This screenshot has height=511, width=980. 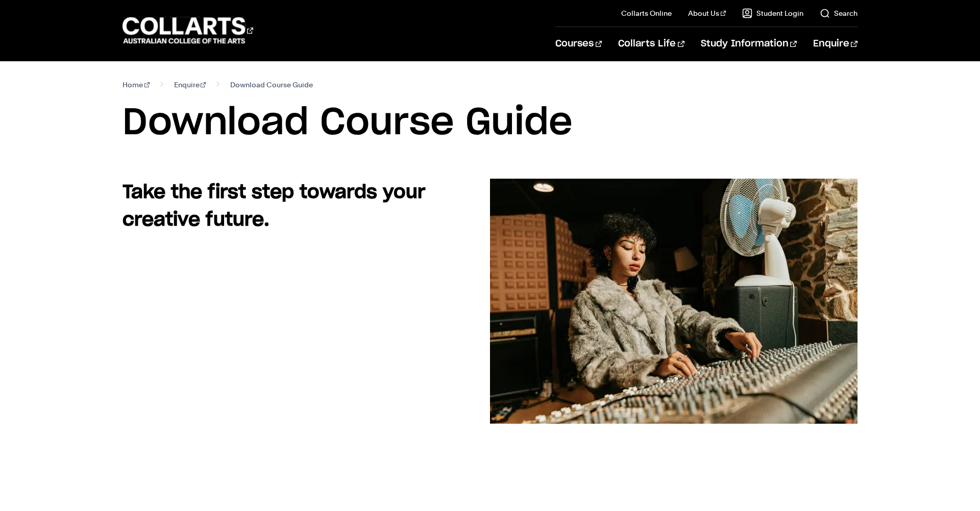 What do you see at coordinates (651, 44) in the screenshot?
I see `a: Collarts Life` at bounding box center [651, 44].